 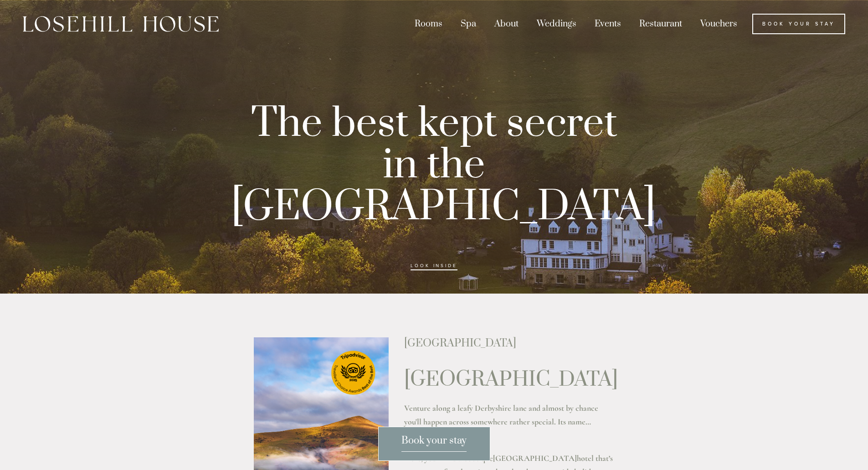 I want to click on div: Restaurant, so click(x=661, y=24).